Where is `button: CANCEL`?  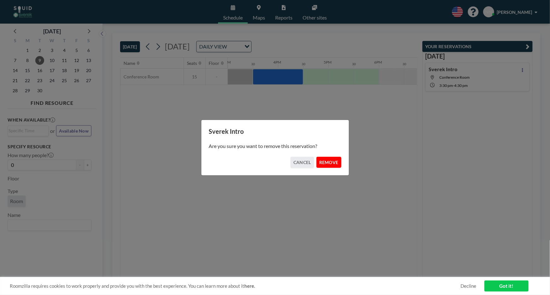
button: CANCEL is located at coordinates (302, 162).